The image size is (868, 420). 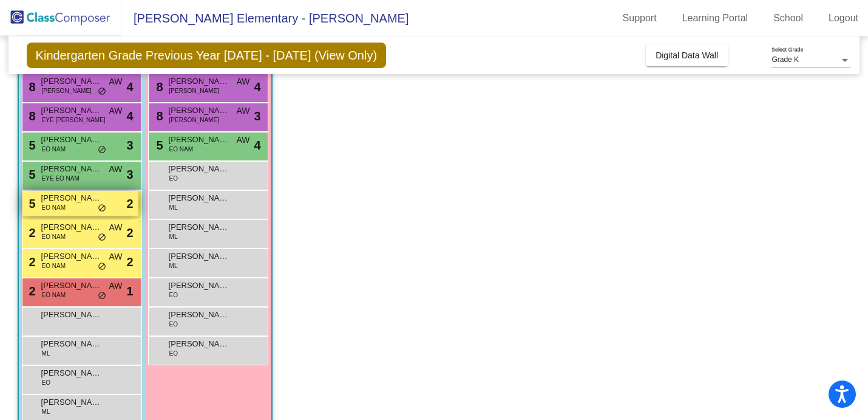 What do you see at coordinates (640, 18) in the screenshot?
I see `a: Support` at bounding box center [640, 18].